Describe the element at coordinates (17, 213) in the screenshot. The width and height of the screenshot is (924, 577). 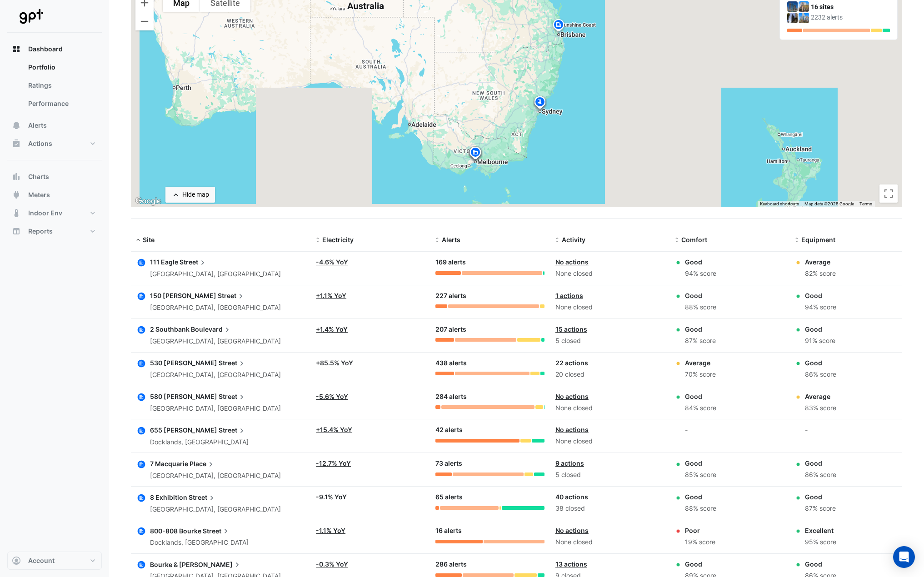
I see `app-icon: Indoor Env` at that location.